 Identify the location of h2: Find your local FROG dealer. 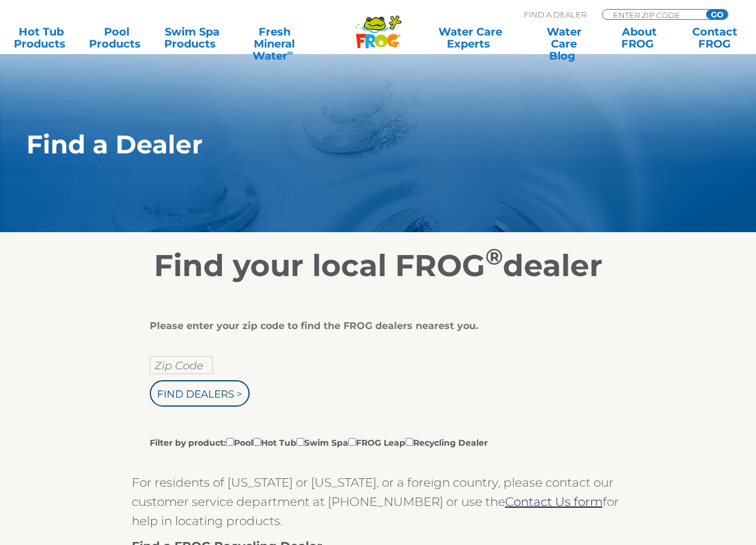
(378, 265).